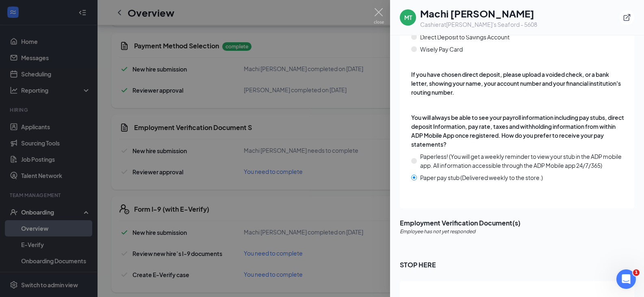  Describe the element at coordinates (441, 49) in the screenshot. I see `span: Wisely Pay Card` at that location.